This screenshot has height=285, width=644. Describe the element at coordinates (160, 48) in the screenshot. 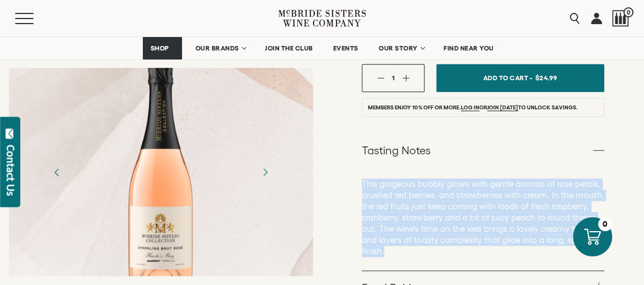

I see `span: SHOP` at that location.